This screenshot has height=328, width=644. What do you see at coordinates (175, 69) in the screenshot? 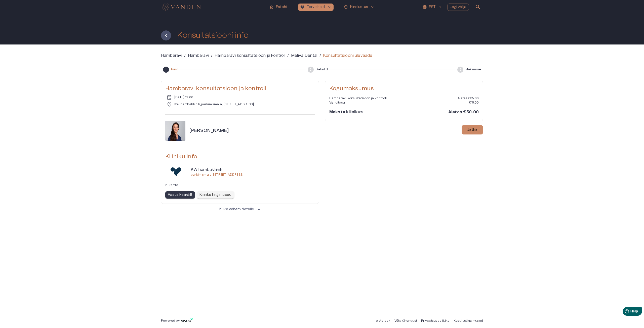
I see `span: Hind` at bounding box center [175, 69].